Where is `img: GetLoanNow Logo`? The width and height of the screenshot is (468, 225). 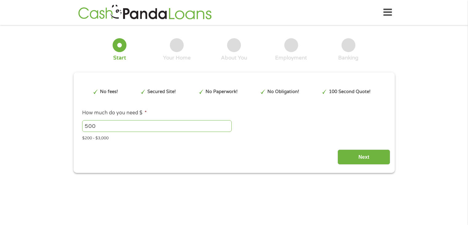 img: GetLoanNow Logo is located at coordinates (145, 12).